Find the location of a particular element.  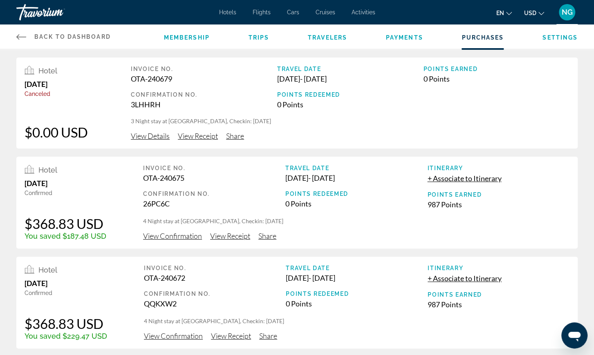

div: 3LHHRH is located at coordinates (204, 105).